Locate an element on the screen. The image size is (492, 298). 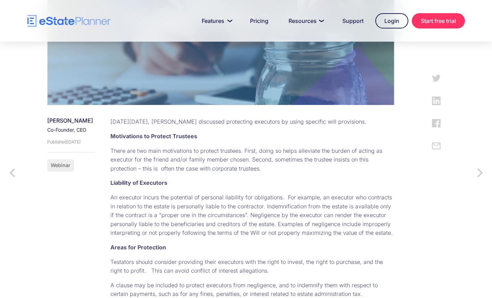
strong: Areas for Protection is located at coordinates (138, 247).